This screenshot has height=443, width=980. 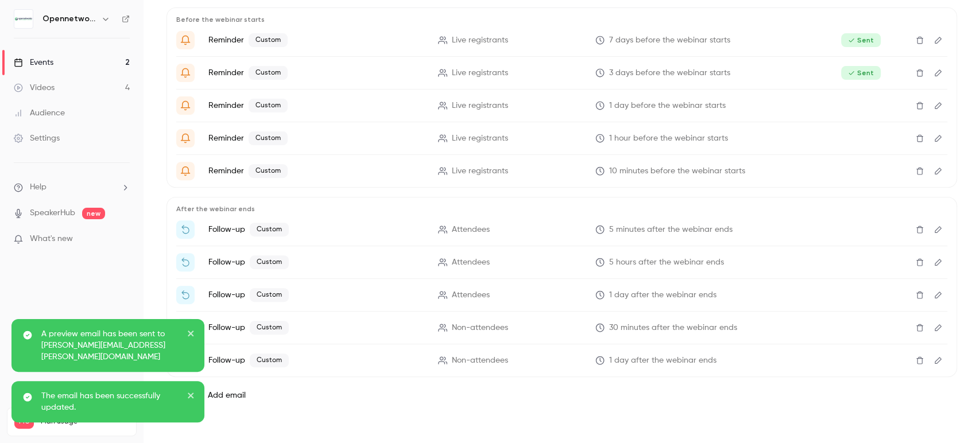 I want to click on div: Events, so click(x=34, y=63).